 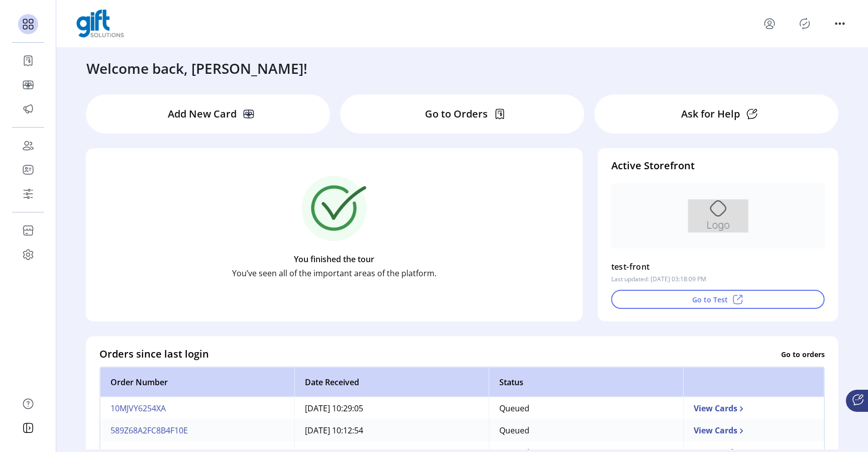 What do you see at coordinates (630, 266) in the screenshot?
I see `p: test-front` at bounding box center [630, 266].